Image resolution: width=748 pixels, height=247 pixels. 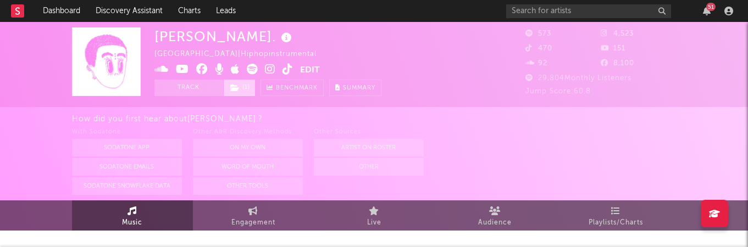 What do you see at coordinates (617, 63) in the screenshot?
I see `span: 8,100` at bounding box center [617, 63].